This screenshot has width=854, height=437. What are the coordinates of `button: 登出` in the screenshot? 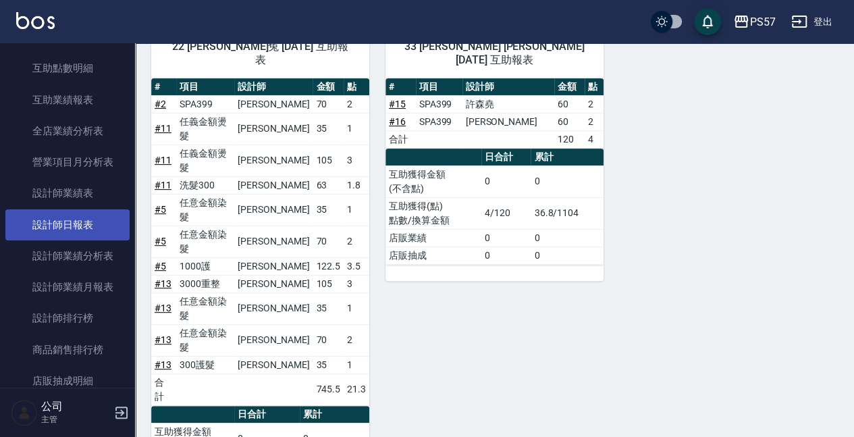 It's located at (811, 22).